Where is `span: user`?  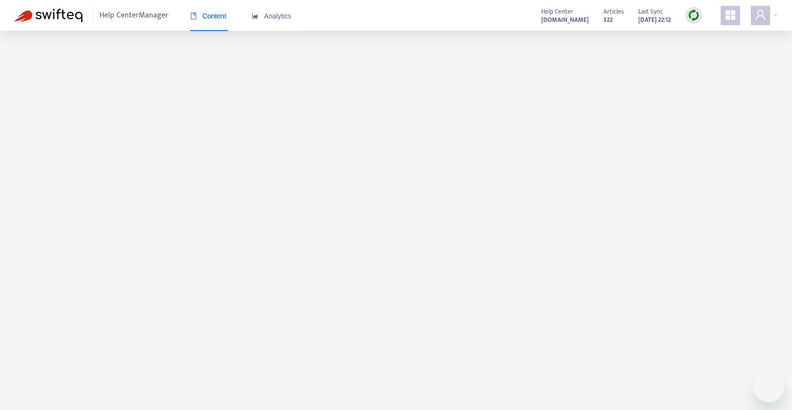
span: user is located at coordinates (761, 15).